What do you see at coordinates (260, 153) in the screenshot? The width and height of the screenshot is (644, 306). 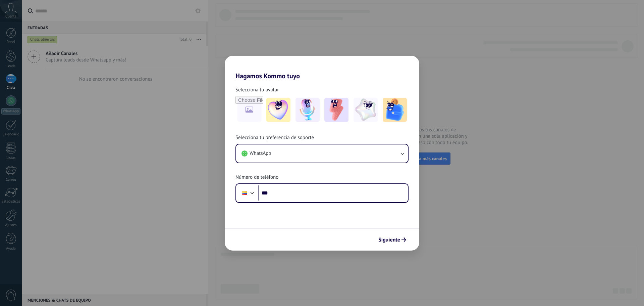 I see `span: WhatsApp` at bounding box center [260, 153].